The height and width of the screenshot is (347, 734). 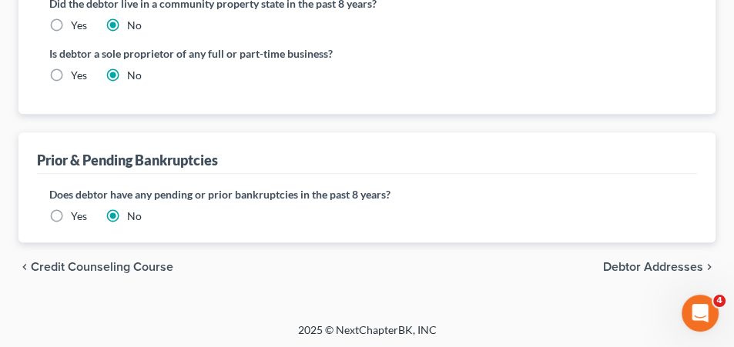 I want to click on i: chevron_left, so click(x=25, y=267).